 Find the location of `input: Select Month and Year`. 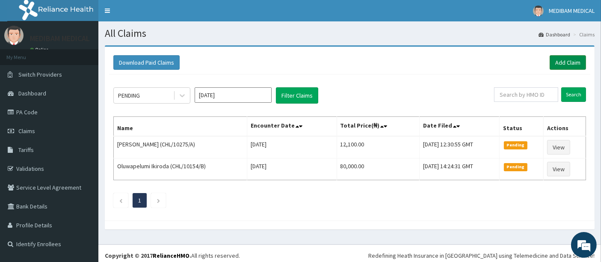

input: Select Month and Year is located at coordinates (233, 95).